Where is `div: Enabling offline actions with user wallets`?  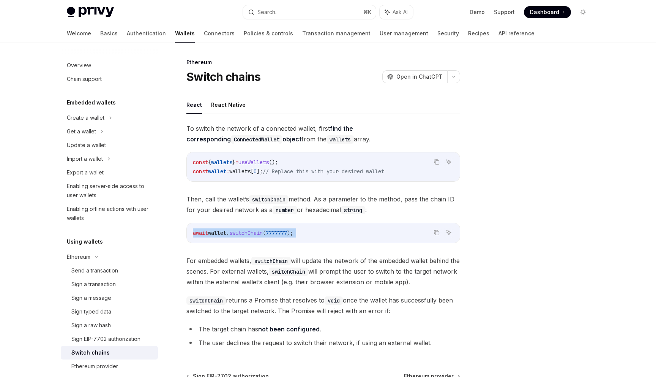 div: Enabling offline actions with user wallets is located at coordinates (110, 213).